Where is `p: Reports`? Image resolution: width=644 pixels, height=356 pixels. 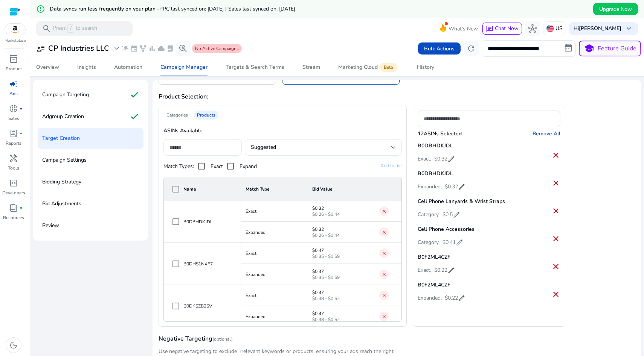 p: Reports is located at coordinates (14, 143).